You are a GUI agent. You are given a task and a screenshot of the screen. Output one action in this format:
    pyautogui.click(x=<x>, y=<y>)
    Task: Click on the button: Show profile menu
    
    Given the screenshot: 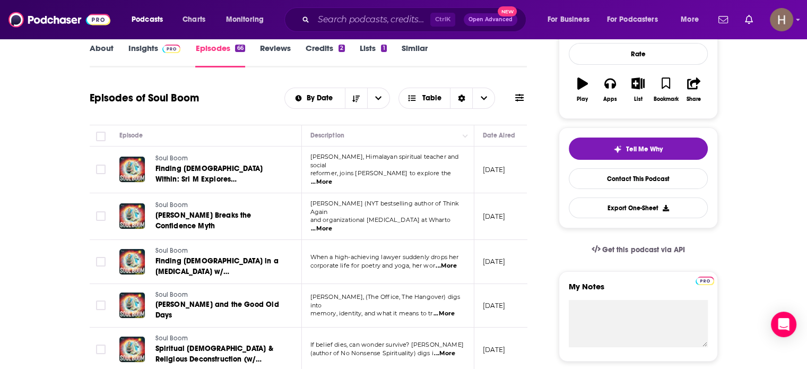 What is the action you would take?
    pyautogui.click(x=782, y=20)
    